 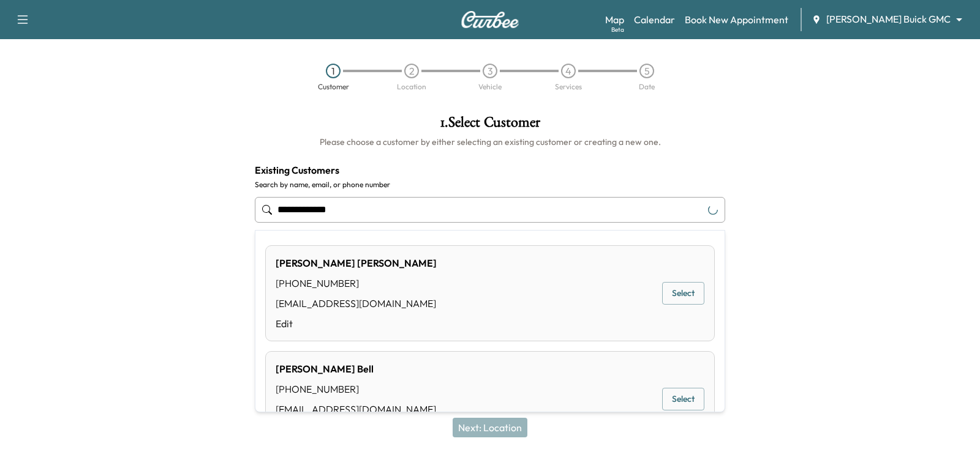 What do you see at coordinates (356, 323) in the screenshot?
I see `a: Edit` at bounding box center [356, 323].